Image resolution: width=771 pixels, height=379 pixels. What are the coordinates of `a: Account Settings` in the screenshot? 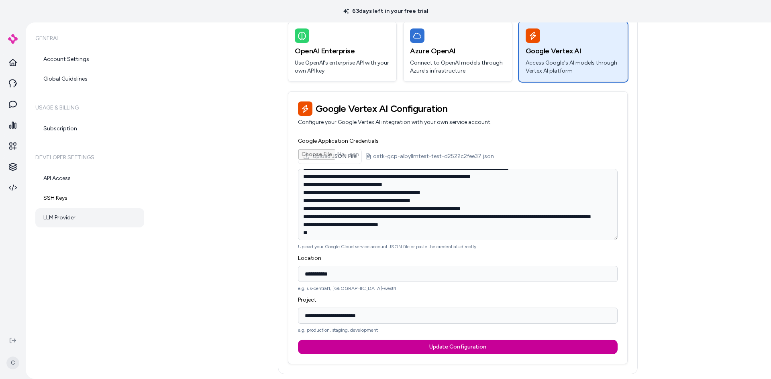 It's located at (90, 59).